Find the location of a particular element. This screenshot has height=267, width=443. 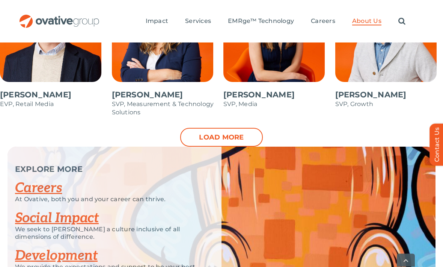

a: Impact is located at coordinates (157, 21).